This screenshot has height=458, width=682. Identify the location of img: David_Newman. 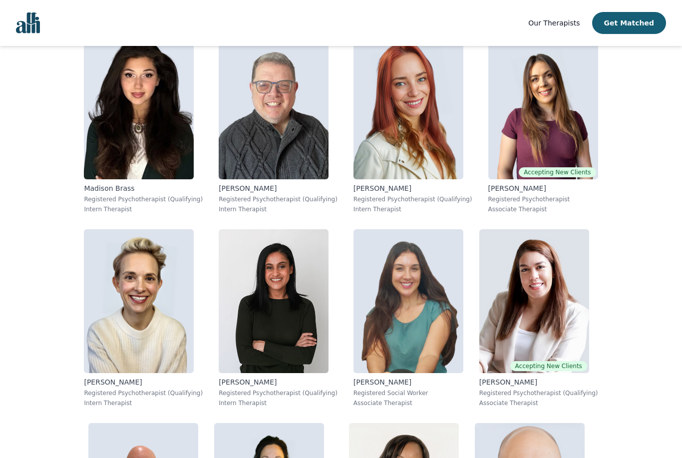
(274, 107).